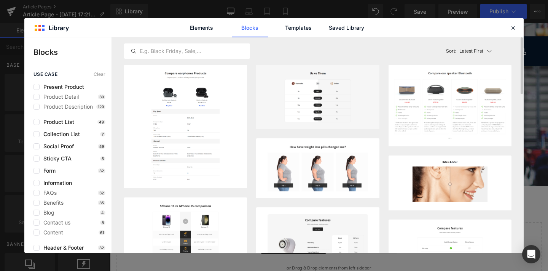  I want to click on a: Revendeurs, so click(158, 30).